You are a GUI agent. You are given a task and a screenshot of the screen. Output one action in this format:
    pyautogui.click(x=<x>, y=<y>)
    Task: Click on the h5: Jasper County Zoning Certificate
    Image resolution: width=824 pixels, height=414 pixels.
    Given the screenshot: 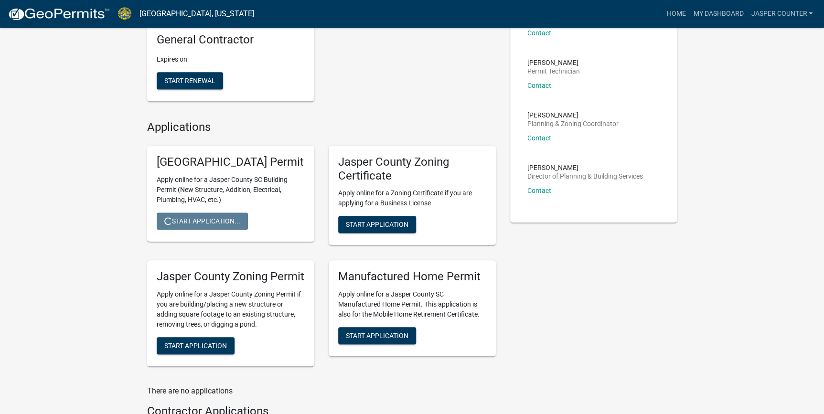 What is the action you would take?
    pyautogui.click(x=412, y=169)
    